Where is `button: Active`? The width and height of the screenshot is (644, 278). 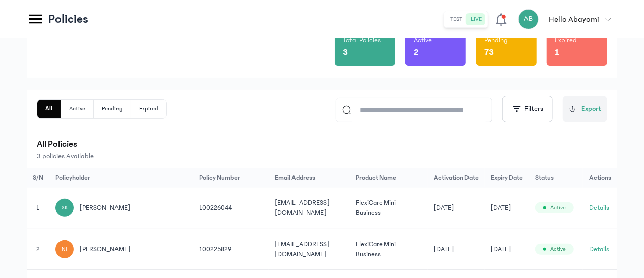 button: Active is located at coordinates (77, 109).